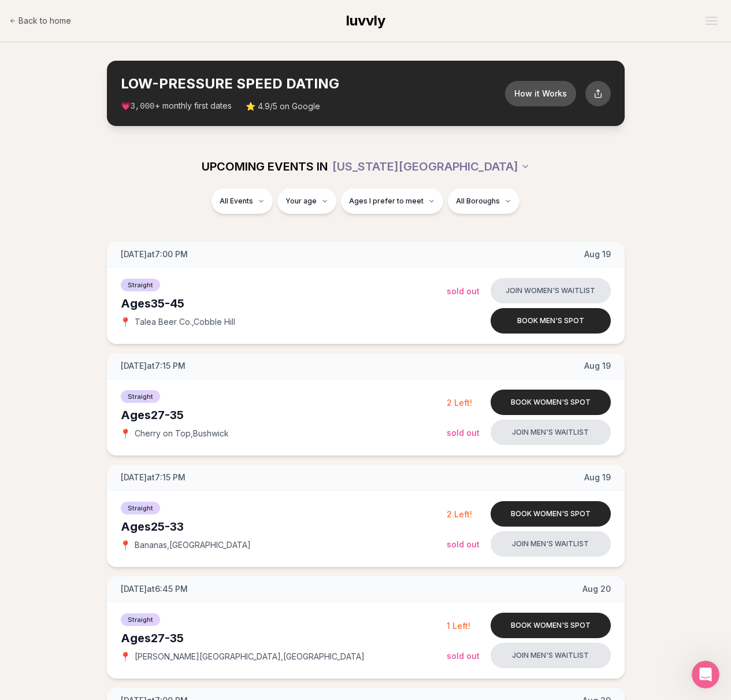 Image resolution: width=731 pixels, height=700 pixels. Describe the element at coordinates (541, 94) in the screenshot. I see `button: How it Works` at that location.